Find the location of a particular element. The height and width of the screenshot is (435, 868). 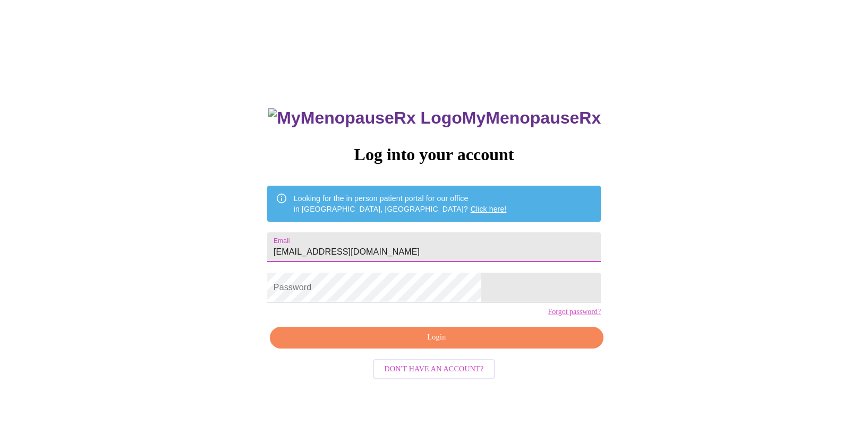

img: MyMenopauseRx Logo is located at coordinates (365, 117).